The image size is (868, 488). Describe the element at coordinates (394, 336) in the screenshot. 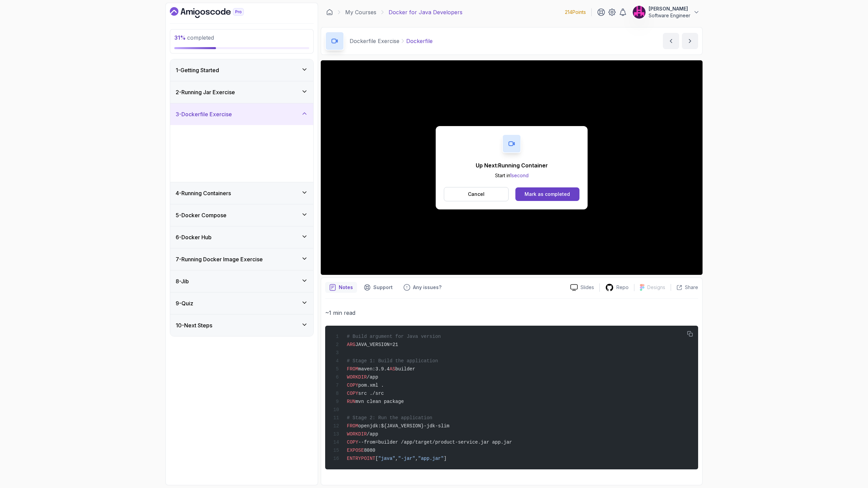

I see `span: # Build argument for Java version` at that location.